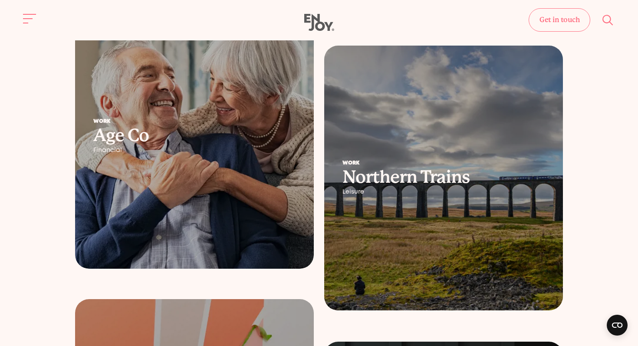  I want to click on a: Northern Trains Work Northern Trains Leisure, so click(443, 178).